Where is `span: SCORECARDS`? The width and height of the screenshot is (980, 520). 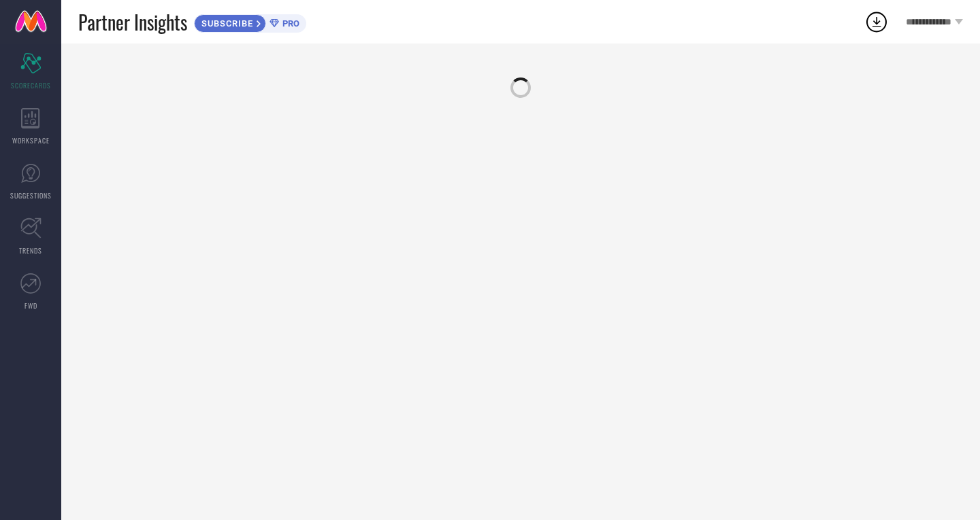 span: SCORECARDS is located at coordinates (31, 85).